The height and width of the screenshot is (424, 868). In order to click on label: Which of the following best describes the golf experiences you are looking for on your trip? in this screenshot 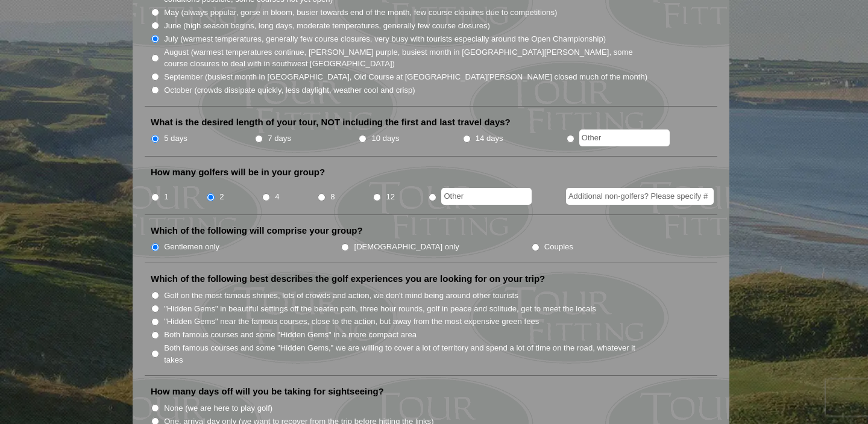, I will do `click(348, 279)`.